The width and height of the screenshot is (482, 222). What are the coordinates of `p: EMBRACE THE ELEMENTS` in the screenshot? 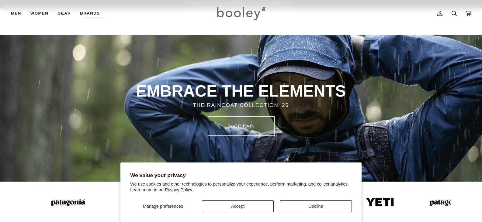 It's located at (241, 91).